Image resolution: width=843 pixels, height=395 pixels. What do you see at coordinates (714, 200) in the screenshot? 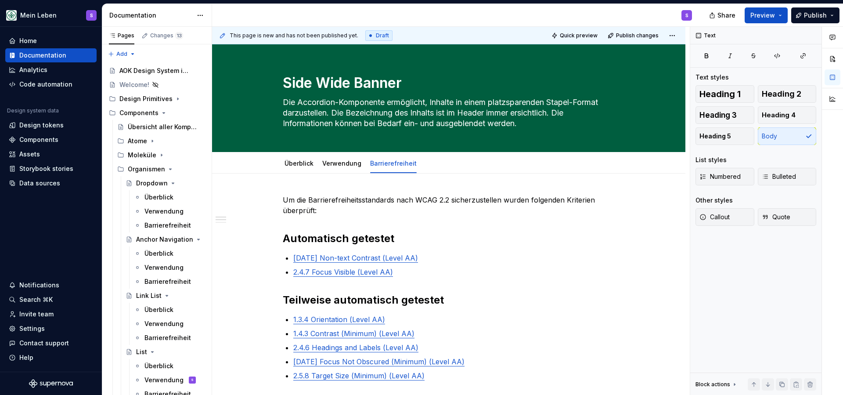
I see `div: Other styles` at bounding box center [714, 200].